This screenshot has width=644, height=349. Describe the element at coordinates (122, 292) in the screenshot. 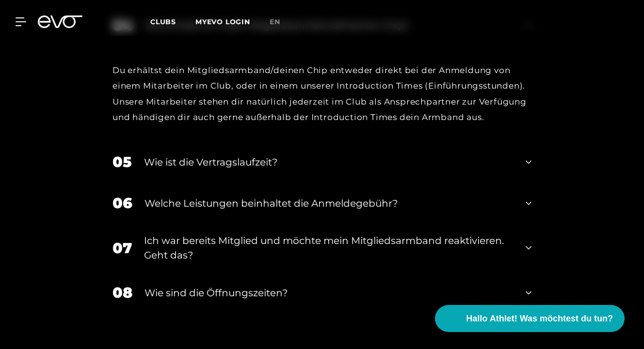

I see `div: 08` at that location.